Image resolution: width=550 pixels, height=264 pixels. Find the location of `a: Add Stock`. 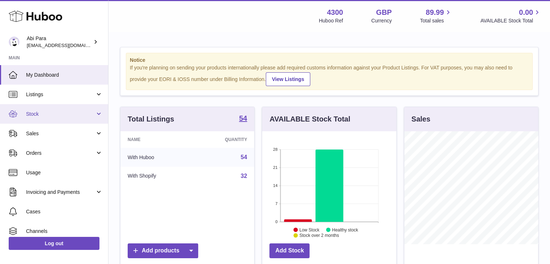

a: Add Stock is located at coordinates (289, 251).